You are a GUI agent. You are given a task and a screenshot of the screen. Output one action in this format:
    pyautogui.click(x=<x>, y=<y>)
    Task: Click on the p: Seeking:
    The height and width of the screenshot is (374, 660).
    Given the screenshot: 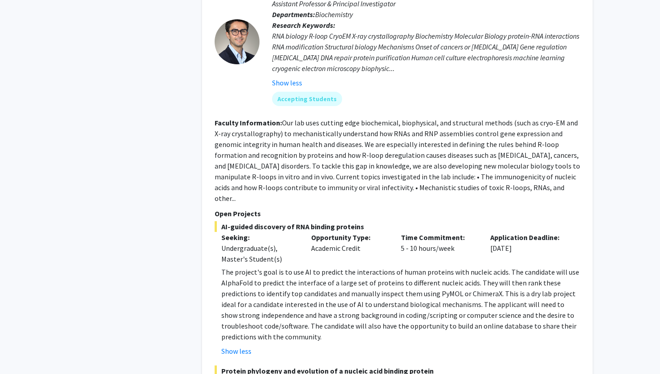 What is the action you would take?
    pyautogui.click(x=260, y=237)
    